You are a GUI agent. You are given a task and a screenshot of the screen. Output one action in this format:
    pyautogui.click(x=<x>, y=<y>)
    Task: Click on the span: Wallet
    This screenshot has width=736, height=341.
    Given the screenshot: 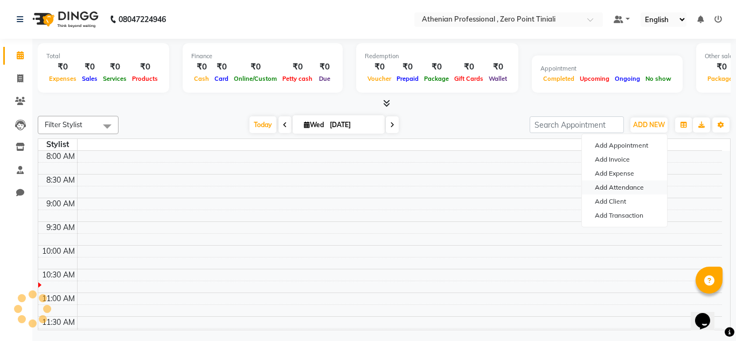 What is the action you would take?
    pyautogui.click(x=498, y=79)
    